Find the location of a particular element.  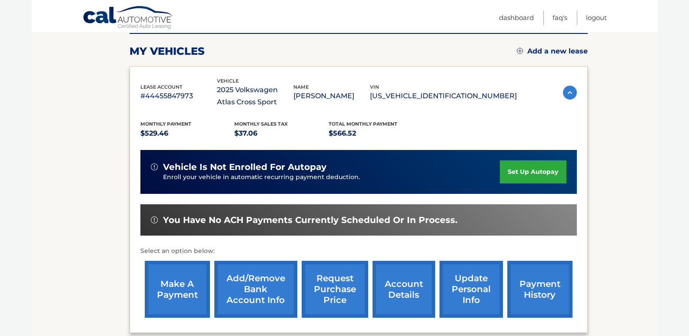

p: $566.52 is located at coordinates (376, 134).